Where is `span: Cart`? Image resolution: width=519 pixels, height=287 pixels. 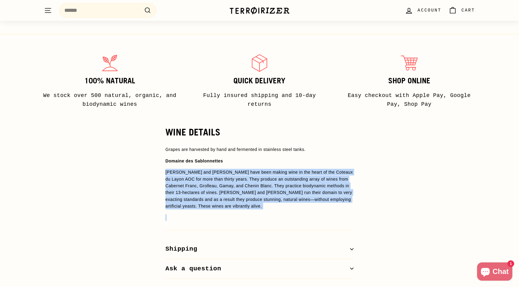 span: Cart is located at coordinates (468, 10).